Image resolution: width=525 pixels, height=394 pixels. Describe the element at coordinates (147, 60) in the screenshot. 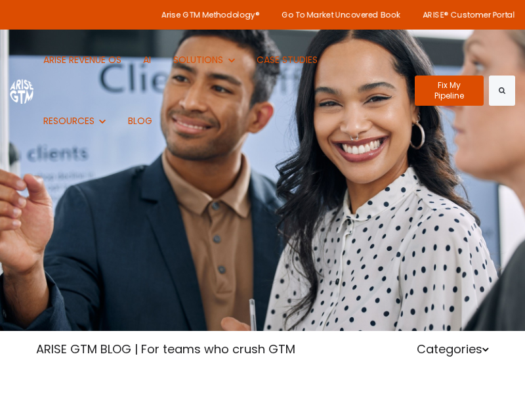

I see `a: AI` at that location.